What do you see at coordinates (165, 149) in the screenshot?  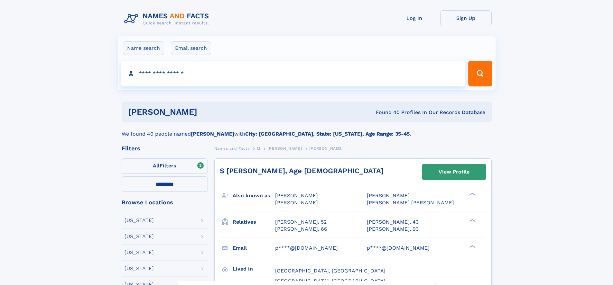 I see `div: Filters` at bounding box center [165, 149].